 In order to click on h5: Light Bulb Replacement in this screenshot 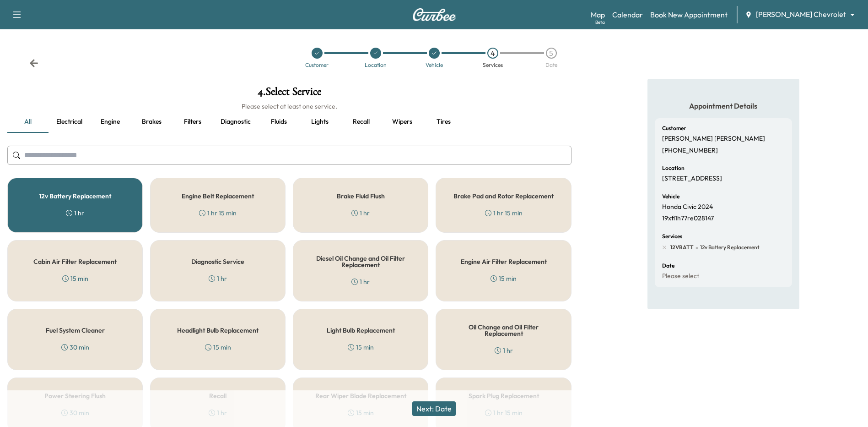, I will do `click(360, 330)`.